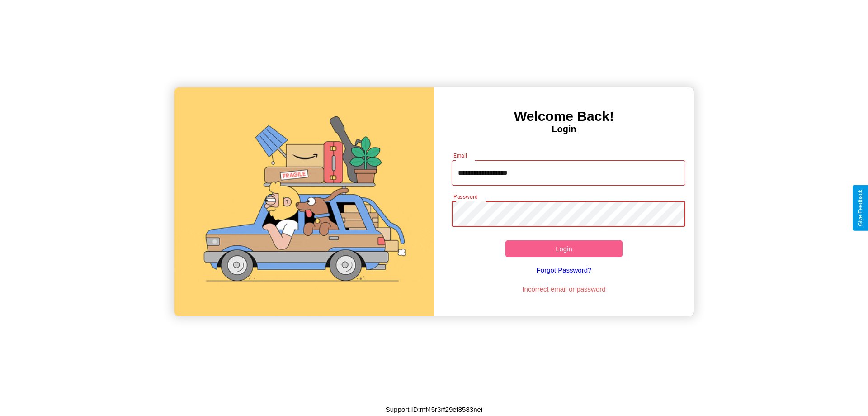  Describe the element at coordinates (564, 116) in the screenshot. I see `h3: Welcome Back!` at that location.